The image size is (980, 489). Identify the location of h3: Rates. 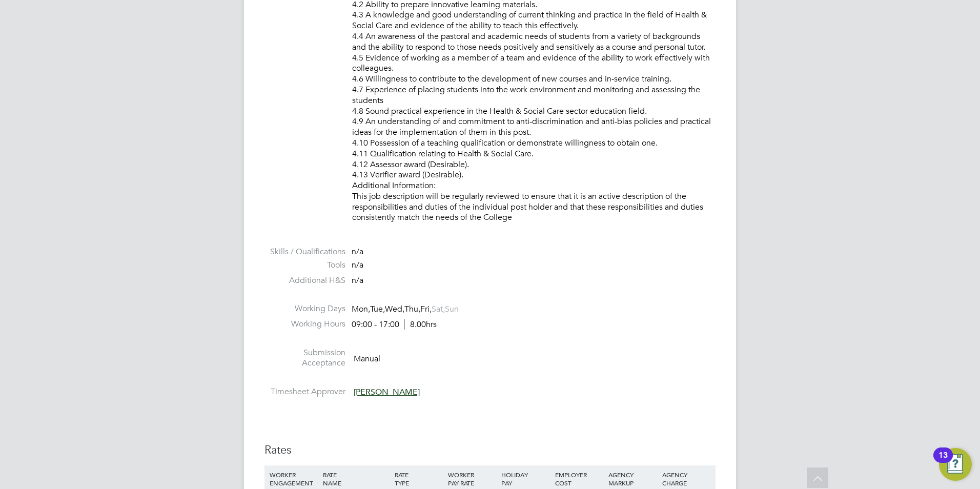
(490, 450).